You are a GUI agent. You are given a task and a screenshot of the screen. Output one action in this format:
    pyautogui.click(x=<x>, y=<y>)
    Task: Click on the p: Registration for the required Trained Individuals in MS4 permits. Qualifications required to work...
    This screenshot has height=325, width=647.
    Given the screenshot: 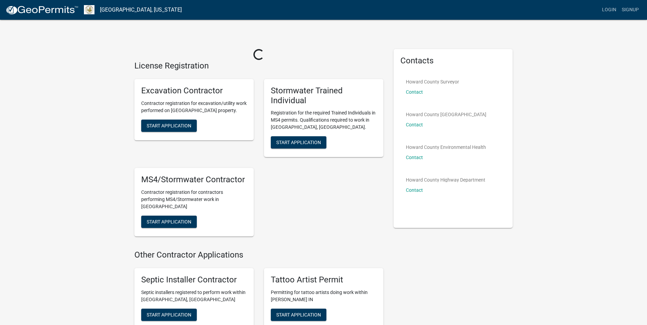 What is the action you would take?
    pyautogui.click(x=324, y=120)
    